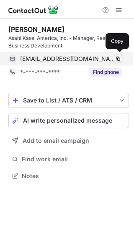 This screenshot has height=252, width=134. I want to click on button: Notes, so click(69, 176).